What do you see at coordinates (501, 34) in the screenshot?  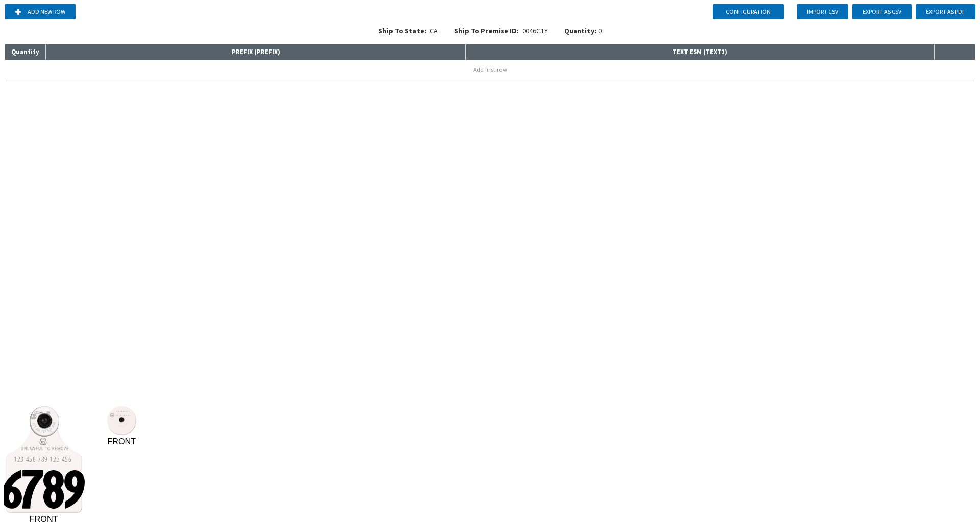 I see `div: 0046C1Y` at bounding box center [501, 34].